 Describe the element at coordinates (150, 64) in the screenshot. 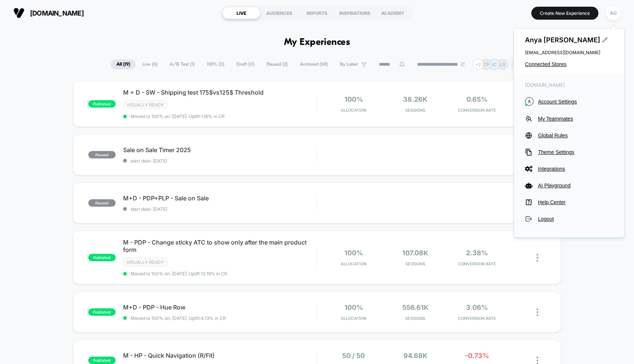

I see `span: Live ( 6 )` at that location.